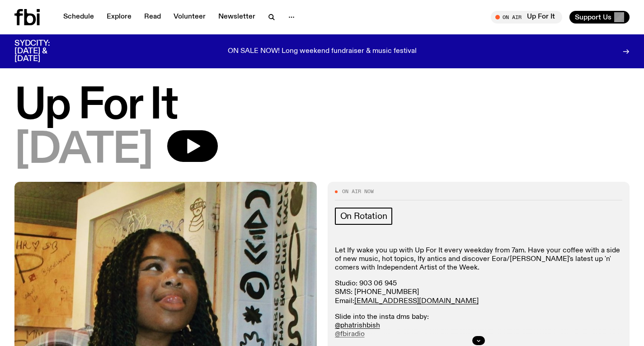 The width and height of the screenshot is (644, 346). I want to click on span: On Air Now, so click(358, 191).